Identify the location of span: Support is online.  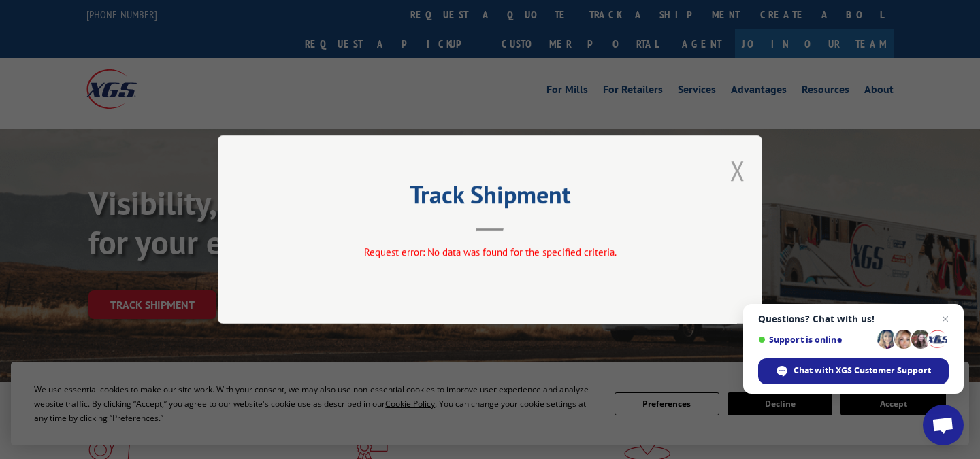
(815, 340).